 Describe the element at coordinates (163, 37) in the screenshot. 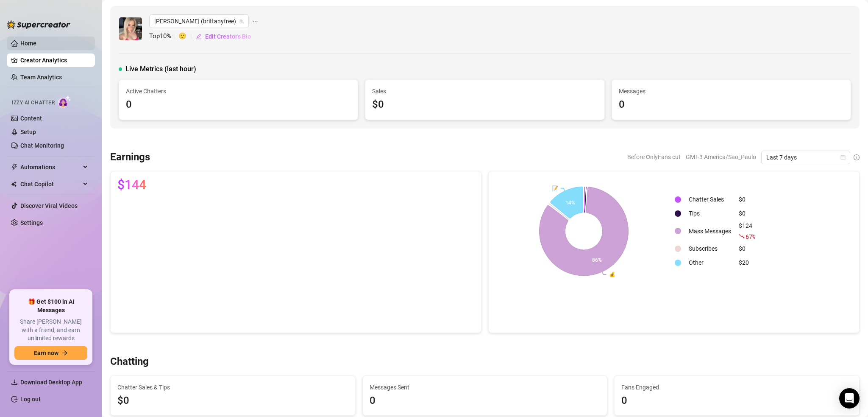

I see `span: Top 10 %` at that location.